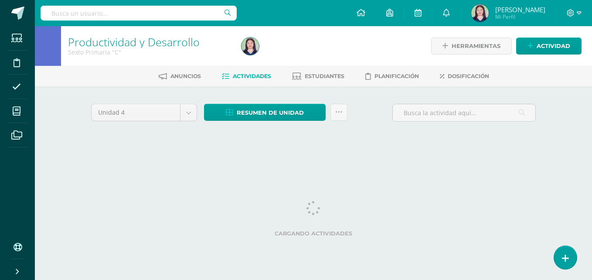 The image size is (592, 280). I want to click on span: Dosificación, so click(469, 76).